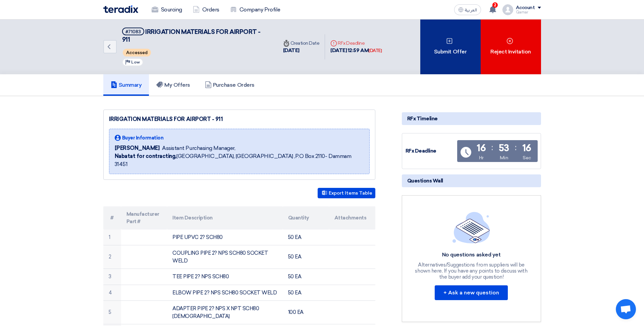 This screenshot has width=644, height=326. Describe the element at coordinates (527, 158) in the screenshot. I see `div: Sec` at that location.